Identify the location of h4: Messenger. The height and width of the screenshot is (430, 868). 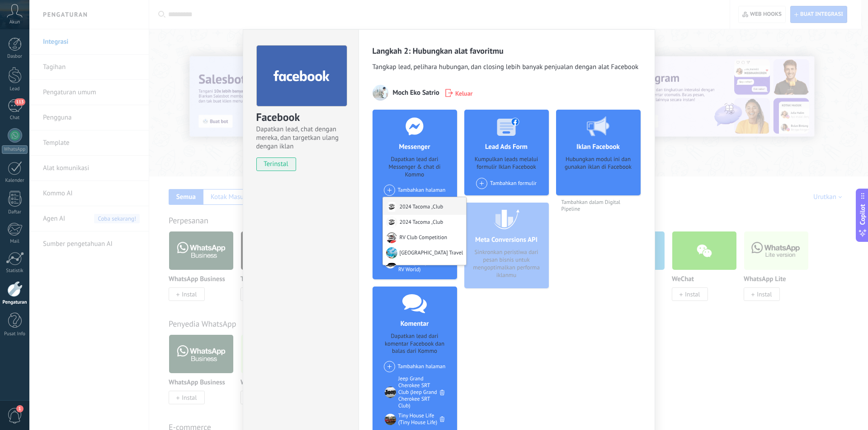
(414, 146).